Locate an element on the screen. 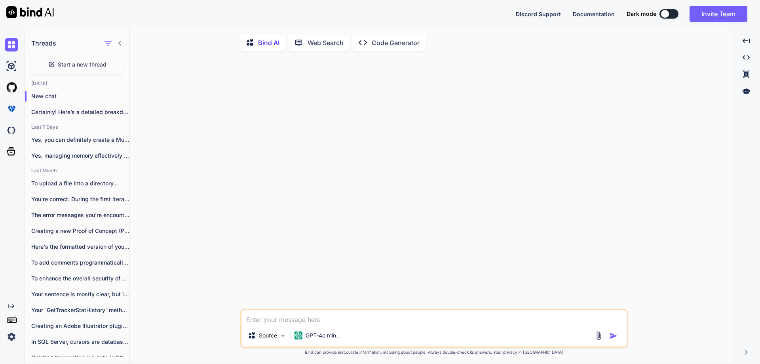  p: To upload a file into a directory... is located at coordinates (80, 183).